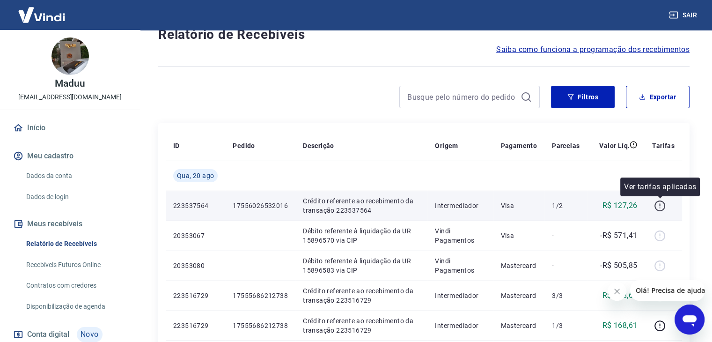 The height and width of the screenshot is (342, 712). What do you see at coordinates (176, 146) in the screenshot?
I see `p: ID` at bounding box center [176, 146].